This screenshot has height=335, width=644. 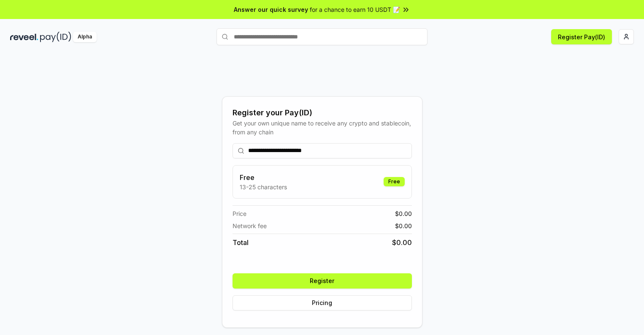 What do you see at coordinates (56, 37) in the screenshot?
I see `img: pay_id` at bounding box center [56, 37].